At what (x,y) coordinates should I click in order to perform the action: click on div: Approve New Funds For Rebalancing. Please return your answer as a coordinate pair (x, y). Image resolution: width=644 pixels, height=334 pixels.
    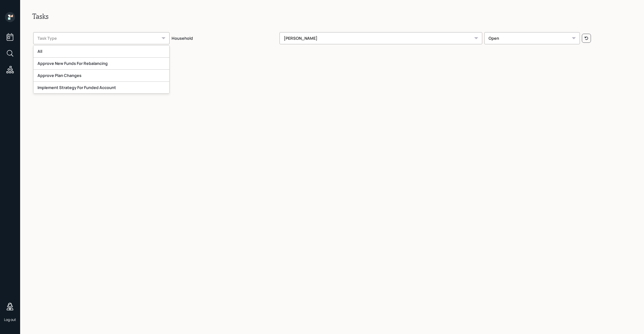
    Looking at the image, I should click on (101, 64).